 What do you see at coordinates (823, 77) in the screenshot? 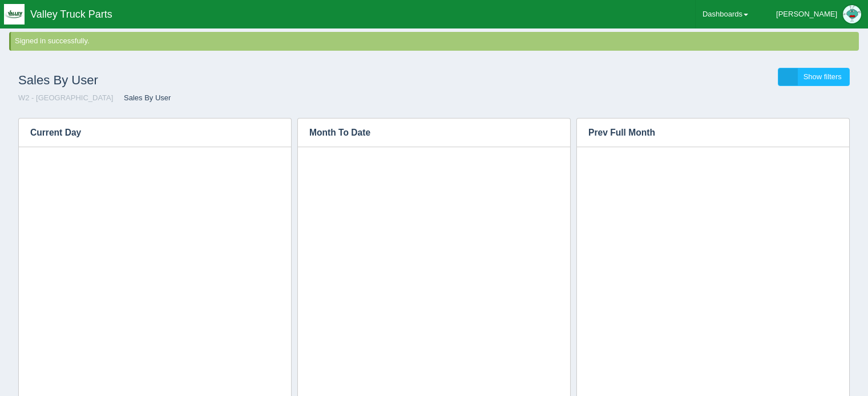
I see `span: Show filters` at bounding box center [823, 77].